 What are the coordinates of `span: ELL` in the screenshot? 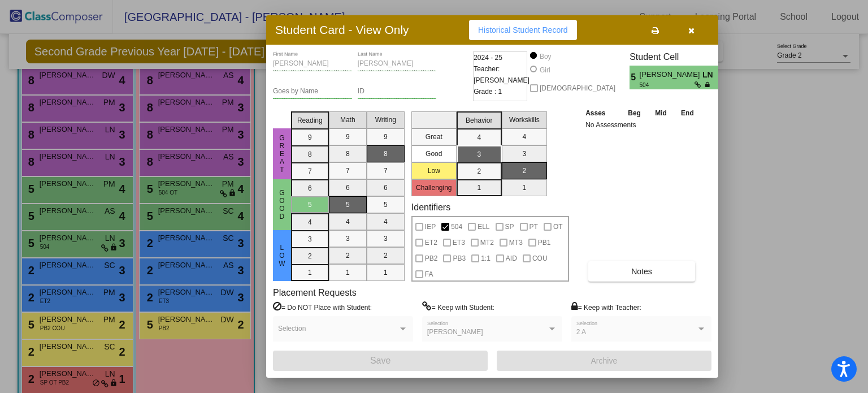 It's located at (483, 227).